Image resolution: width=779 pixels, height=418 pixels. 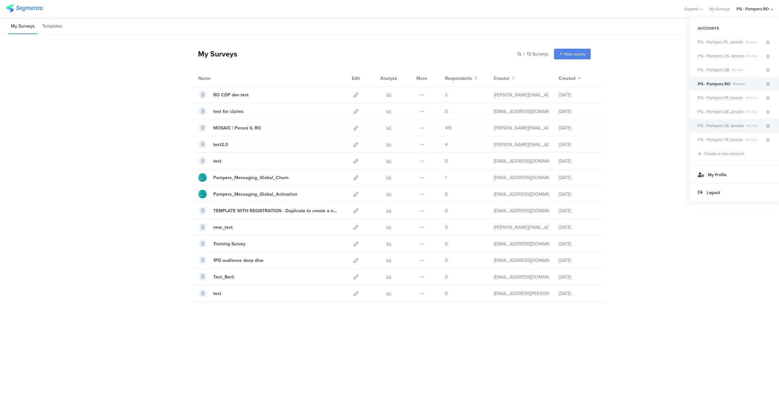 I want to click on button: Created, so click(x=570, y=78).